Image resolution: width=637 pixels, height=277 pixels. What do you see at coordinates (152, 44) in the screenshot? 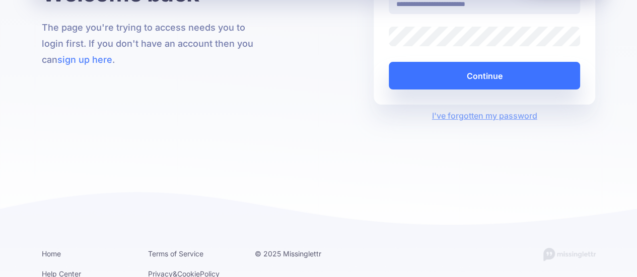
I see `p: The page you're trying to access needs you to login first. If you don't have an account then you ...` at bounding box center [152, 44].